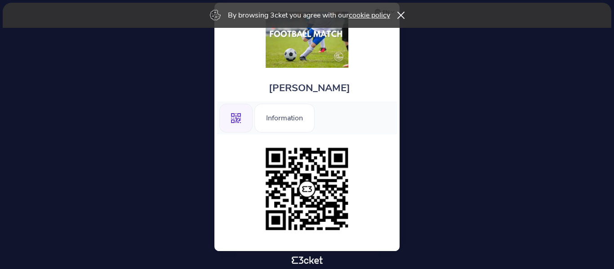 This screenshot has width=614, height=269. I want to click on div: Information, so click(285, 118).